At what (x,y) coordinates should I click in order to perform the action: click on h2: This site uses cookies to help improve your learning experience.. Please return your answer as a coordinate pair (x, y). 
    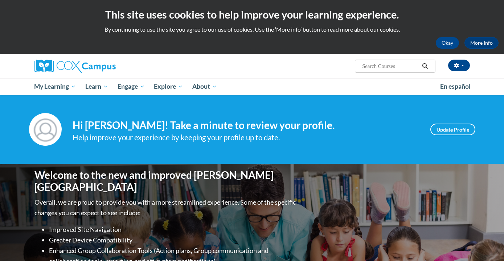
    Looking at the image, I should click on (252, 15).